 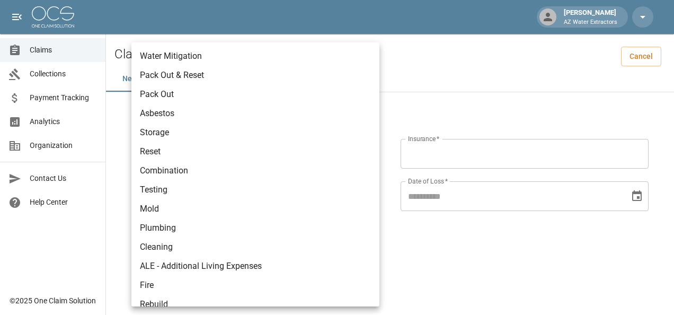 What do you see at coordinates (255, 132) in the screenshot?
I see `li: Storage` at bounding box center [255, 132].